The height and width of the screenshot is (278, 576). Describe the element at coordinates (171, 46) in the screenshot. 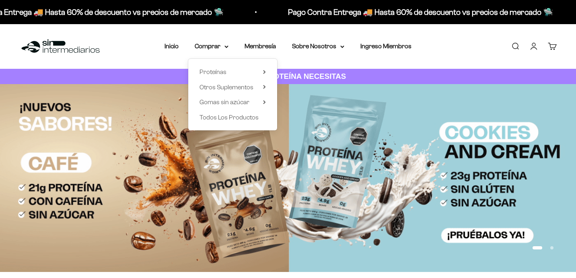

I see `a: Inicio` at that location.